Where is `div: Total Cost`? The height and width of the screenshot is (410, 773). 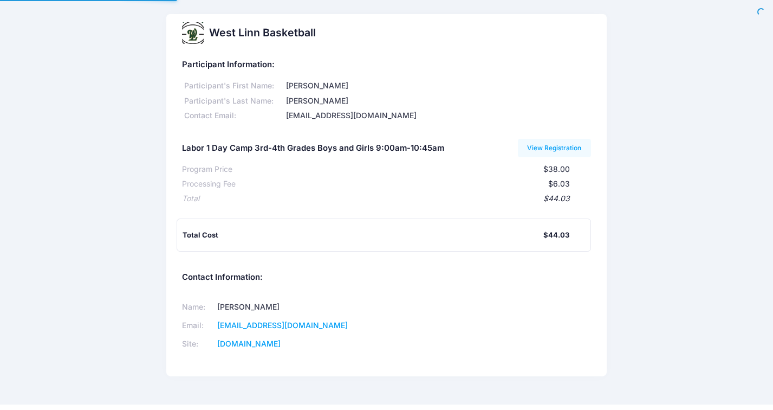
div: Total Cost is located at coordinates (363, 235).